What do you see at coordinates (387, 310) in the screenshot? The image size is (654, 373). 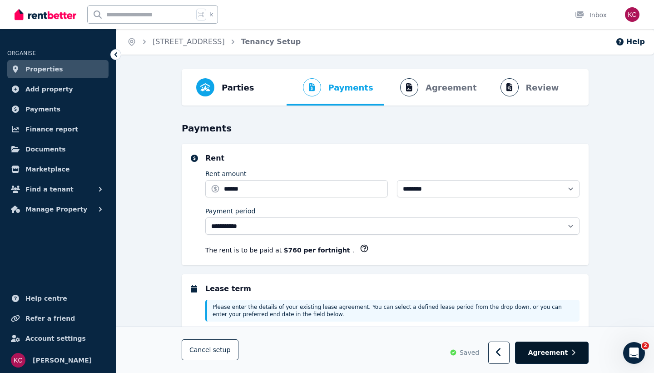 I see `span: Please enter the details of your existing lease agreement. You can select a defined lease period ...` at bounding box center [387, 310].